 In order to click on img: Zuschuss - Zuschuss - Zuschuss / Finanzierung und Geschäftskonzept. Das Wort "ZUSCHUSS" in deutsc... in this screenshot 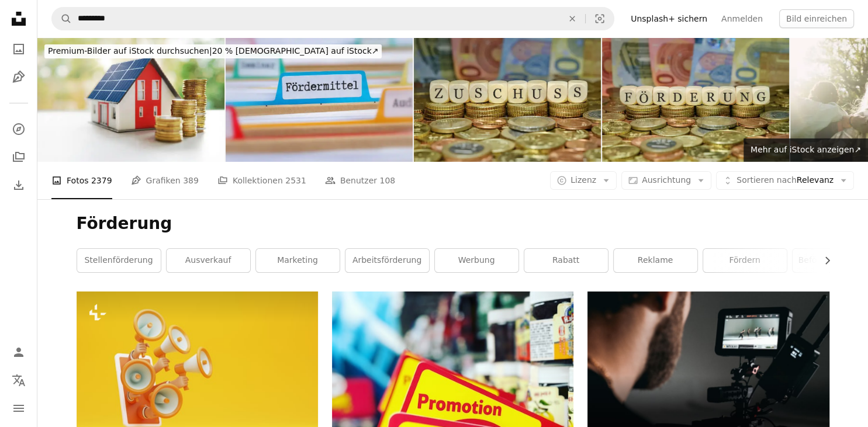, I will do `click(507, 99)`.